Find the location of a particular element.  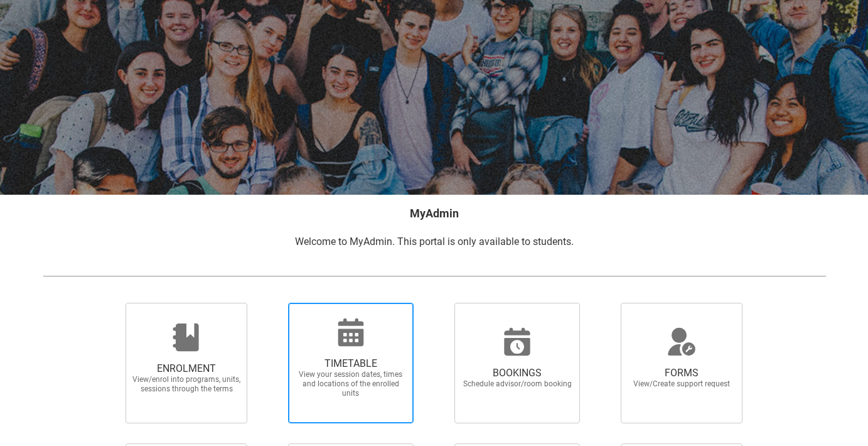

span: View your session dates, times and locations of the enrolled units is located at coordinates (351, 384).